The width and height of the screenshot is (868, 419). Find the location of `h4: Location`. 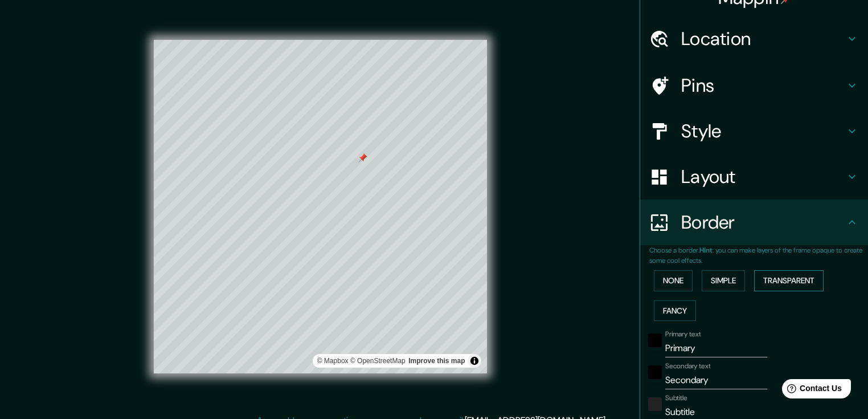

h4: Location is located at coordinates (763, 39).